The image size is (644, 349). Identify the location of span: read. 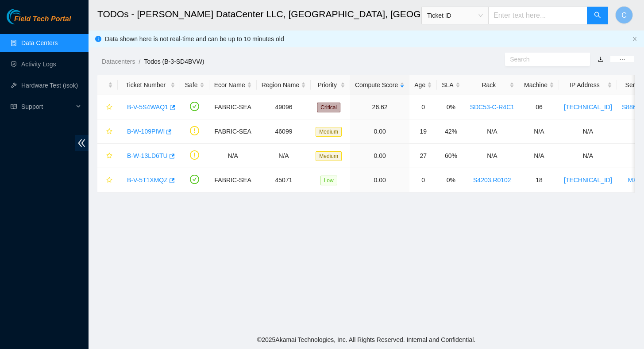
(14, 106).